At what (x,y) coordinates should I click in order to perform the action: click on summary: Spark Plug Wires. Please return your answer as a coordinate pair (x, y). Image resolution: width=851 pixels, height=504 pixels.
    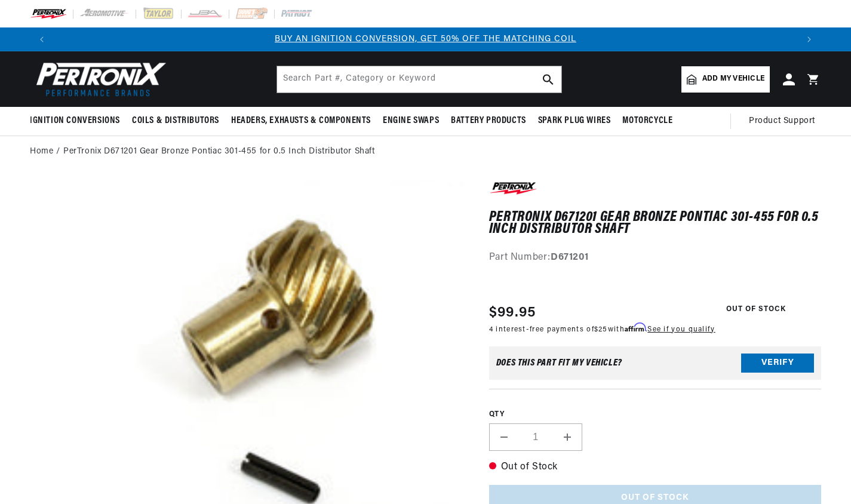
    Looking at the image, I should click on (575, 121).